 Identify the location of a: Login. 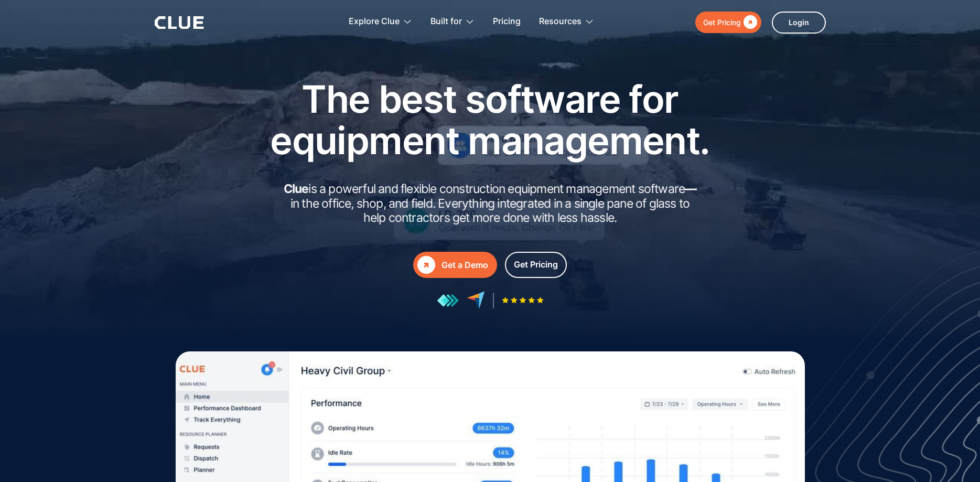
(799, 23).